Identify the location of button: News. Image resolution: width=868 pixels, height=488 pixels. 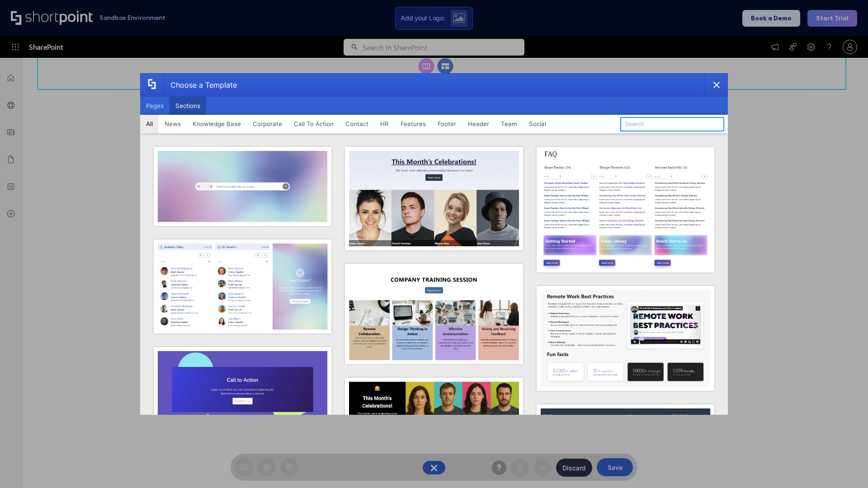
(173, 124).